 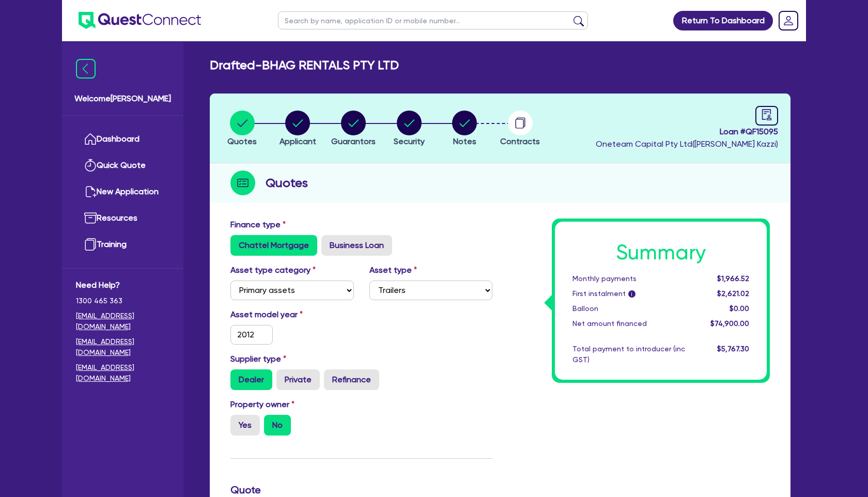 I want to click on a: Dropdown toggle, so click(x=789, y=21).